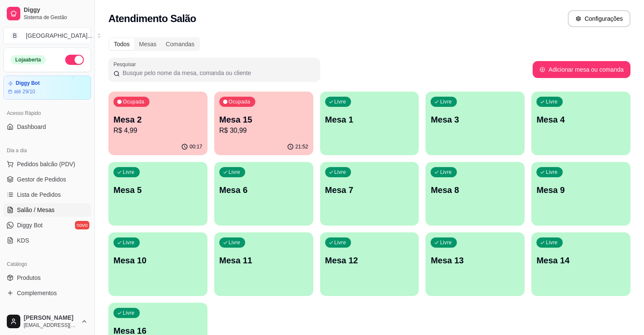 The width and height of the screenshot is (644, 335). Describe the element at coordinates (47, 87) in the screenshot. I see `a: Diggy Botaté 29/10` at that location.